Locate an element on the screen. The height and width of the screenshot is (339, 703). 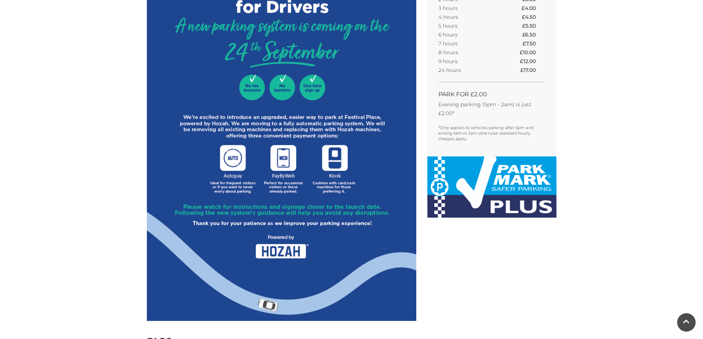
th: 4 hours is located at coordinates (468, 17).